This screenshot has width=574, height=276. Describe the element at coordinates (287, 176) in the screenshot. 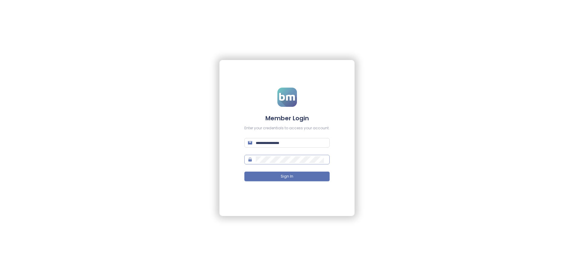

I see `button: Sign In` at that location.